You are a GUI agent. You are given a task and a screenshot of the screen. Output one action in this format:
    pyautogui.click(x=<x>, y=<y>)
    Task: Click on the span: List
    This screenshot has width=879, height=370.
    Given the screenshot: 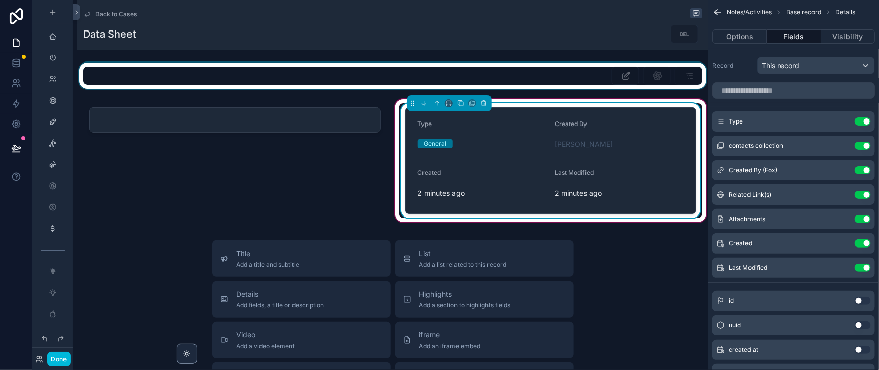 What is the action you would take?
    pyautogui.click(x=463, y=253)
    